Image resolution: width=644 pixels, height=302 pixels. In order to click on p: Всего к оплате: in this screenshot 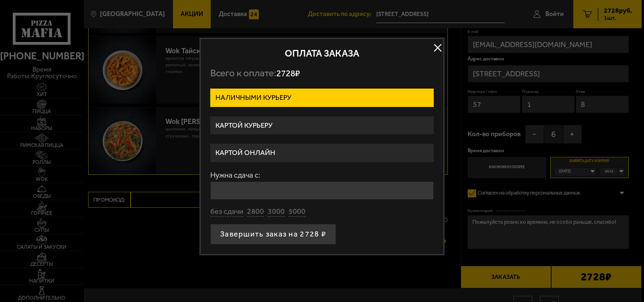, I will do `click(322, 73)`.